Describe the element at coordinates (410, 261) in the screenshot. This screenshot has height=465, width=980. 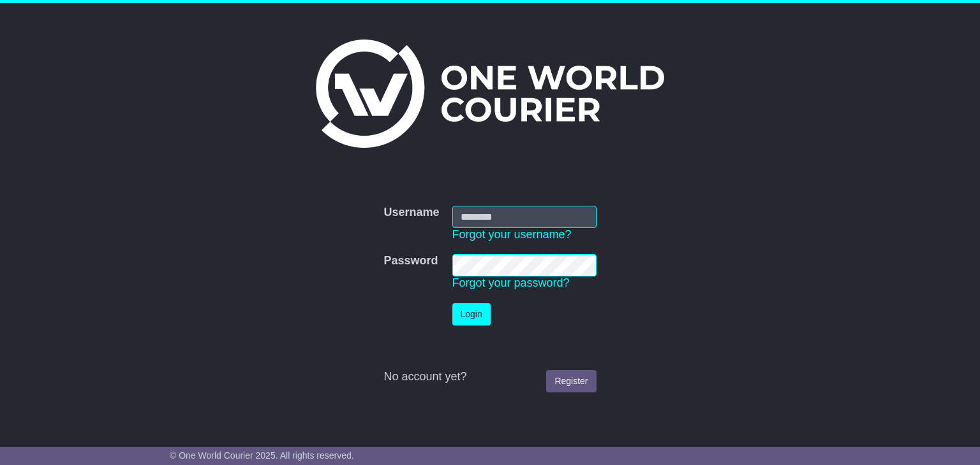
I see `label: Password` at that location.